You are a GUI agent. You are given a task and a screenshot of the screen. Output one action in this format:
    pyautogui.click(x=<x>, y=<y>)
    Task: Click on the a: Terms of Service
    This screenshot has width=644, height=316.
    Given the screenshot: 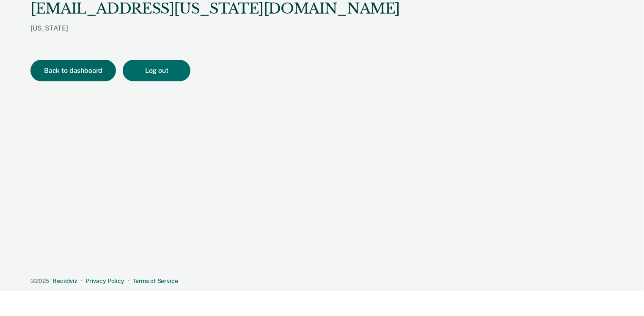 What is the action you would take?
    pyautogui.click(x=155, y=281)
    